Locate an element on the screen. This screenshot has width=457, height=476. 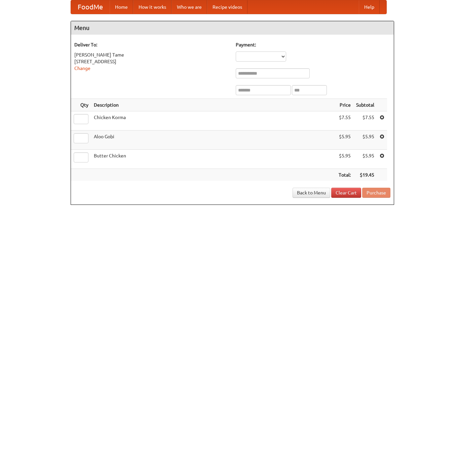
a: How it works is located at coordinates (153, 7).